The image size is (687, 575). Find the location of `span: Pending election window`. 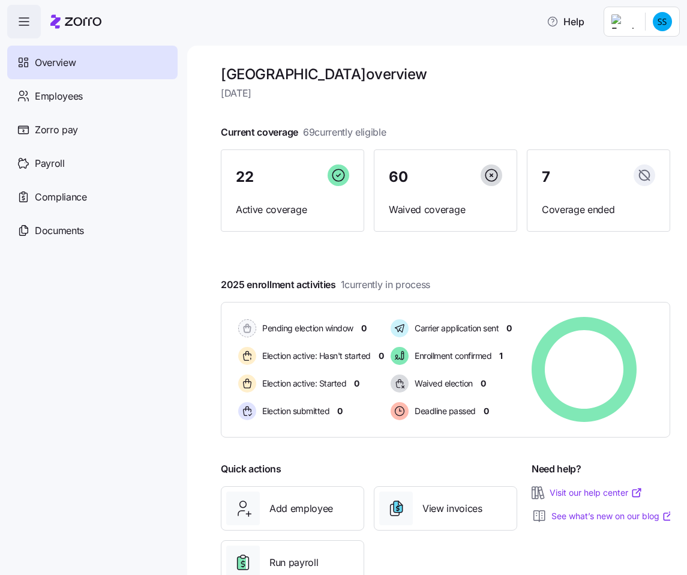

span: Pending election window is located at coordinates (306, 328).